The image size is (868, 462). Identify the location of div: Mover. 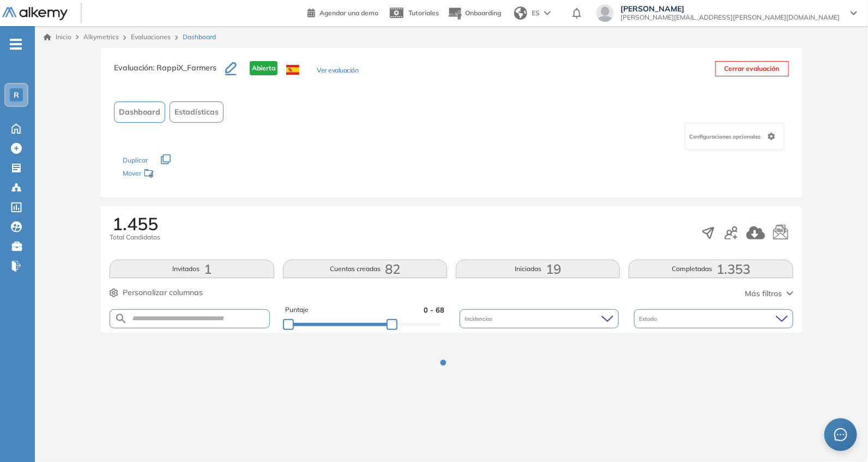
(178, 174).